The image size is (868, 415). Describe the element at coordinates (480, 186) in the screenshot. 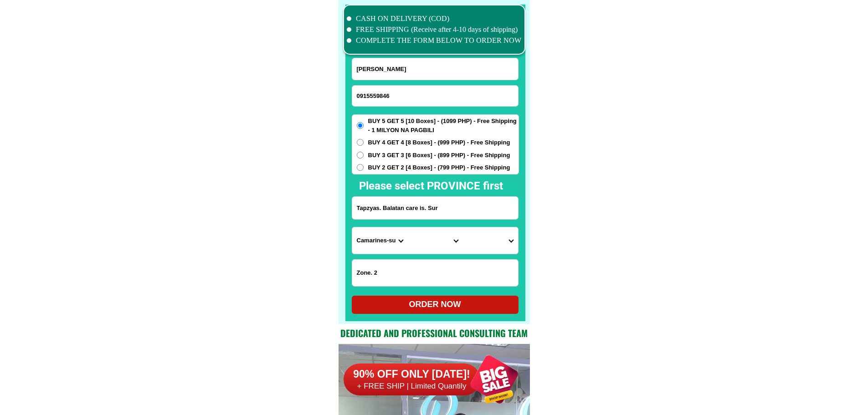

I see `h2: Please select PROVINCE first` at that location.